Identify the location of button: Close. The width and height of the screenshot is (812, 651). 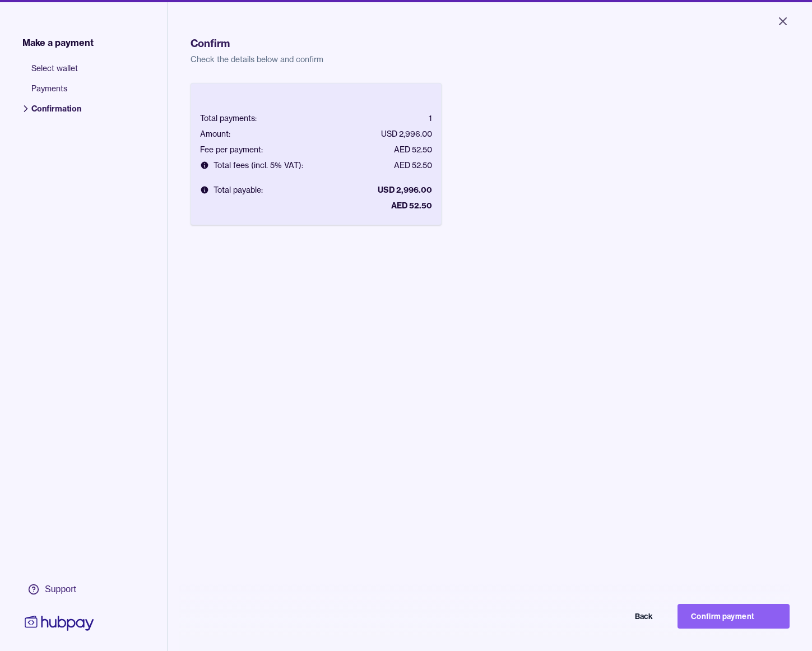
(783, 21).